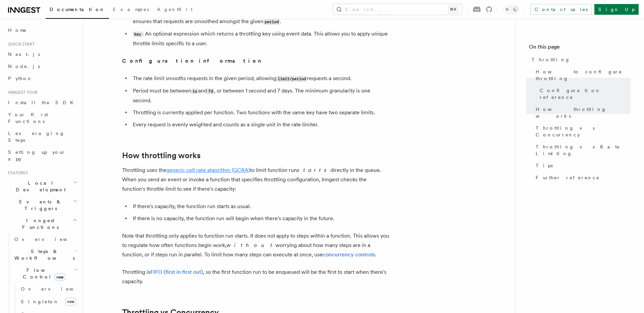 Image resolution: width=644 pixels, height=313 pixels. I want to click on li: If there is no capacity, the function run will begin when there's capacity in the future., so click(260, 219).